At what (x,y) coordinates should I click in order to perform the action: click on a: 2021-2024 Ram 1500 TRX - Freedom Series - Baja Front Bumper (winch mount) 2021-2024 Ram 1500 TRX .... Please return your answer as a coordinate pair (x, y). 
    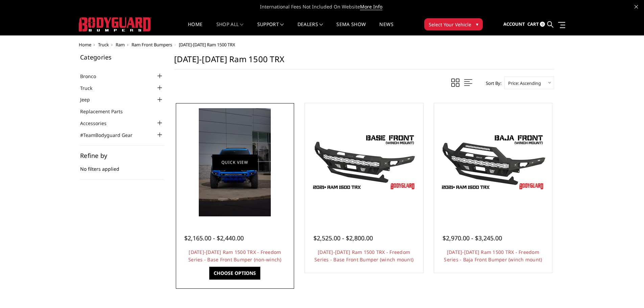
    Looking at the image, I should click on (493, 162).